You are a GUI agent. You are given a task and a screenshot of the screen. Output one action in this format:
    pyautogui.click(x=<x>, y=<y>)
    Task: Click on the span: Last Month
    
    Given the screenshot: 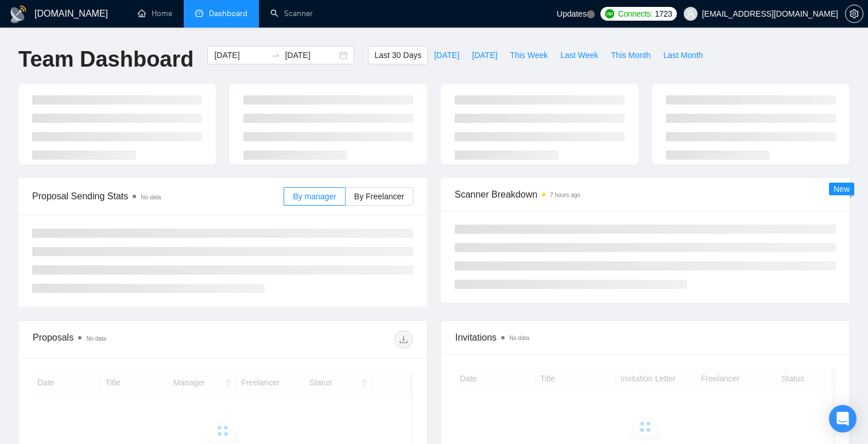 What is the action you would take?
    pyautogui.click(x=682, y=55)
    